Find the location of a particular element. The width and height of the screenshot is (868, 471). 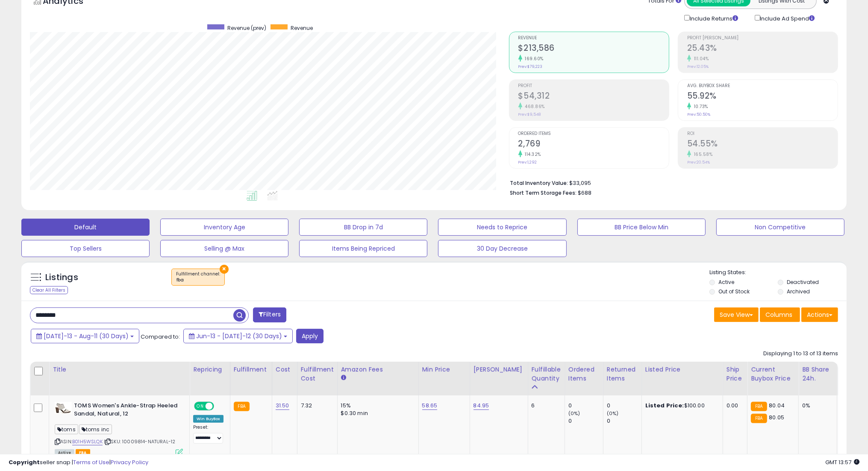

label: Deactivated is located at coordinates (802, 282).